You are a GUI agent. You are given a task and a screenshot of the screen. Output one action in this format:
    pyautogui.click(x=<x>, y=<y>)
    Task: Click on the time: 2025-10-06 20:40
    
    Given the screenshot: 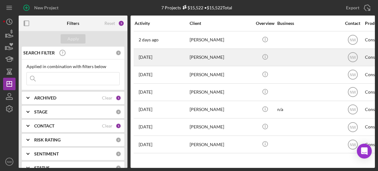 What is the action you would take?
    pyautogui.click(x=145, y=75)
    